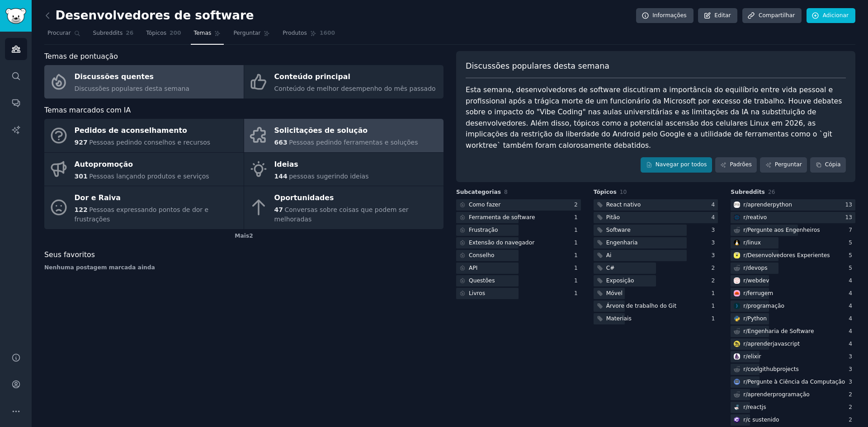  I want to click on font: Adicionar, so click(836, 16).